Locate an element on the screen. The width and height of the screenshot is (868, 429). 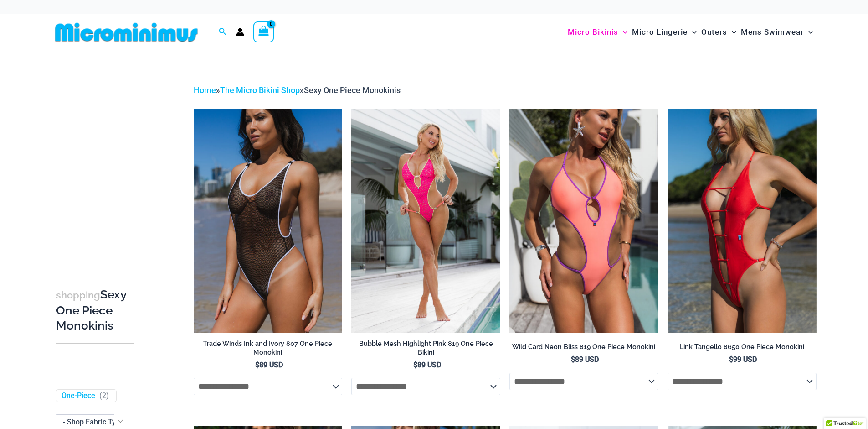
img: Bubble Mesh Highlight Pink 819 One Piece 01 is located at coordinates (425, 220).